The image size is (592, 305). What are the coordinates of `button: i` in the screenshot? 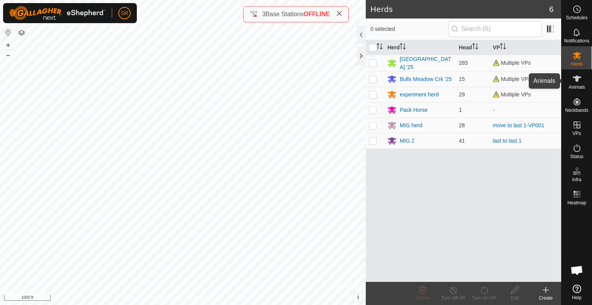 It's located at (358, 297).